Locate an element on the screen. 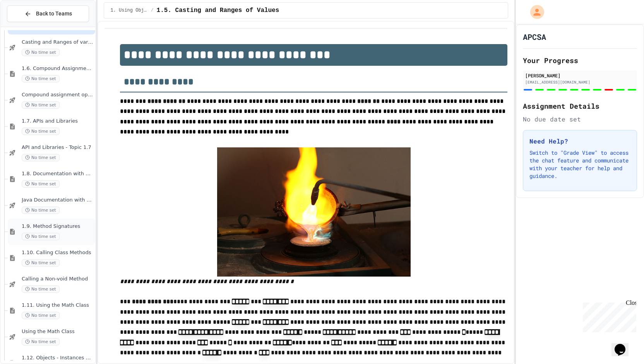  span: 1.10. Calling Class Methods is located at coordinates (58, 253).